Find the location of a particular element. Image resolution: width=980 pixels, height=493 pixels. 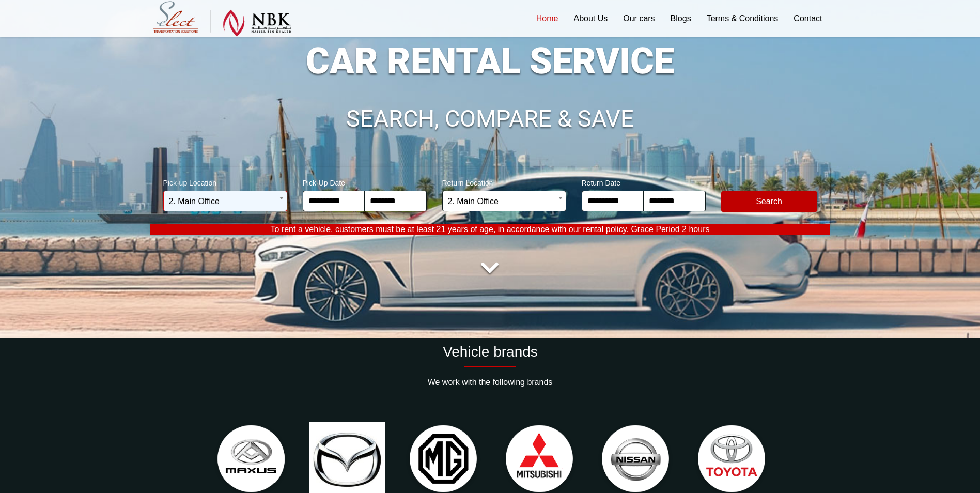

h2: Vehicle brands is located at coordinates (490, 352).